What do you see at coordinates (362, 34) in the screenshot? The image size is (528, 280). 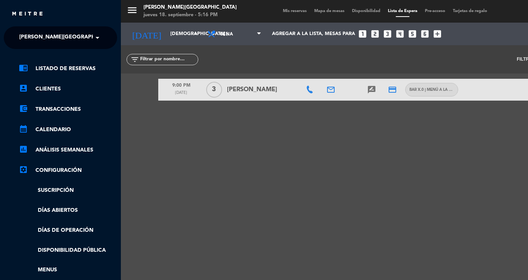 I see `i: looks_one` at bounding box center [362, 34].